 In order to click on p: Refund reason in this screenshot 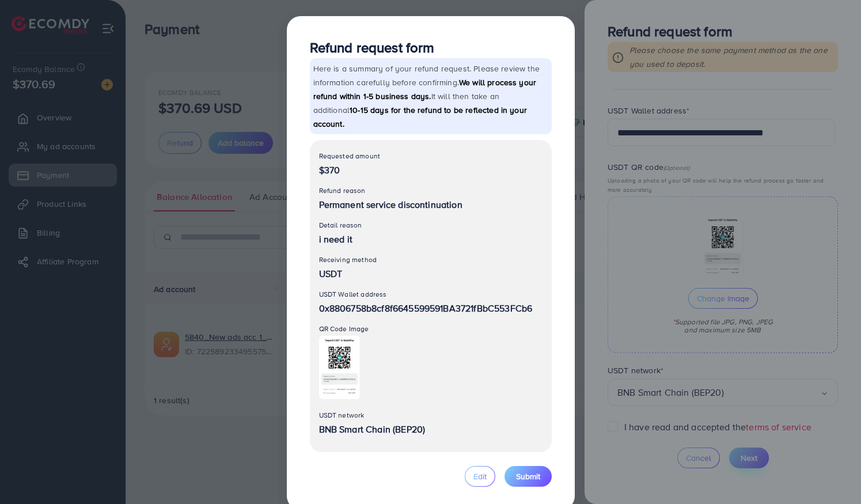, I will do `click(431, 191)`.